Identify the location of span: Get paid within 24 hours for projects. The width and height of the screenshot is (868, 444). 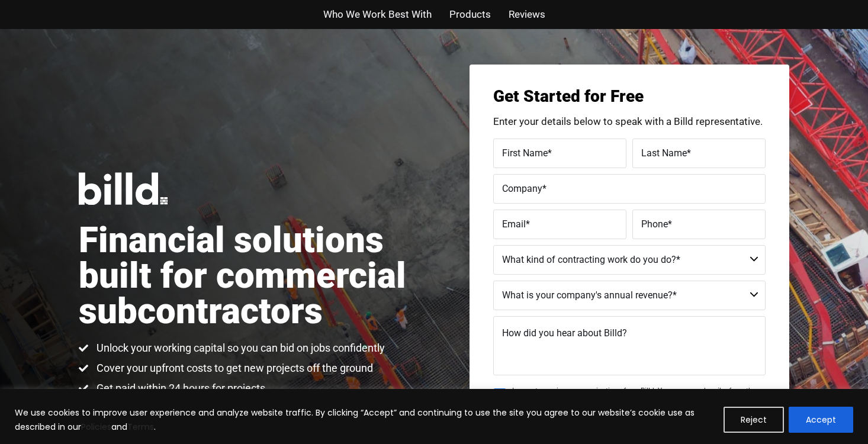
(180, 388).